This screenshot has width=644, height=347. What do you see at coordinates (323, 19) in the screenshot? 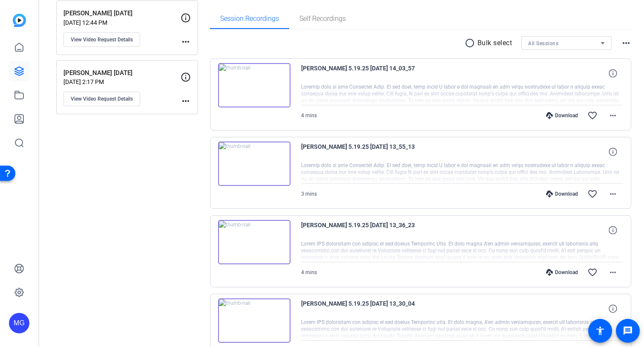
I see `span: Self Recordings` at bounding box center [323, 19].